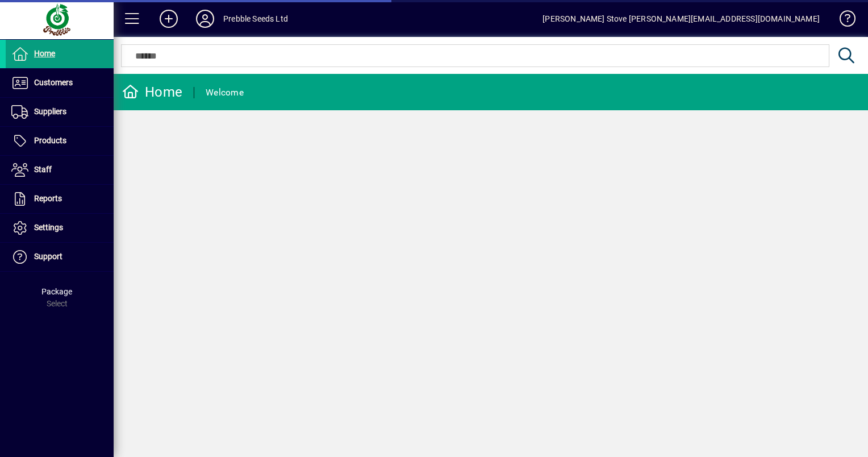  What do you see at coordinates (50, 112) in the screenshot?
I see `span: Suppliers` at bounding box center [50, 112].